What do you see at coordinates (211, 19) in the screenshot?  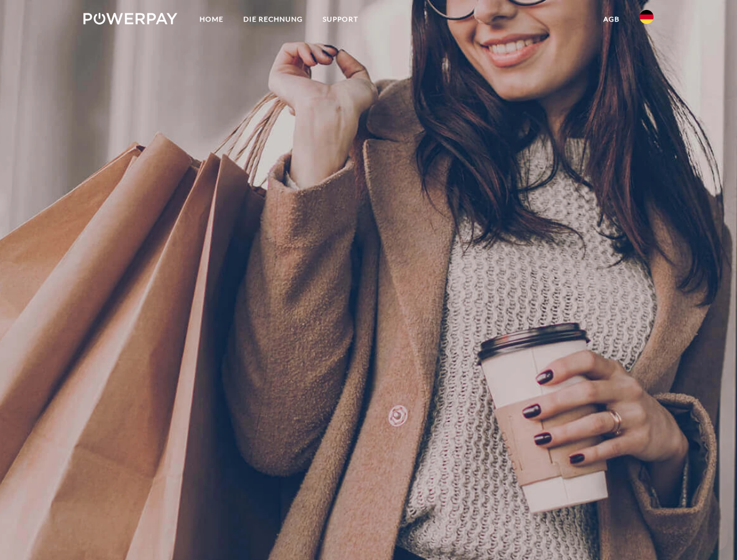 I see `a: Home` at bounding box center [211, 19].